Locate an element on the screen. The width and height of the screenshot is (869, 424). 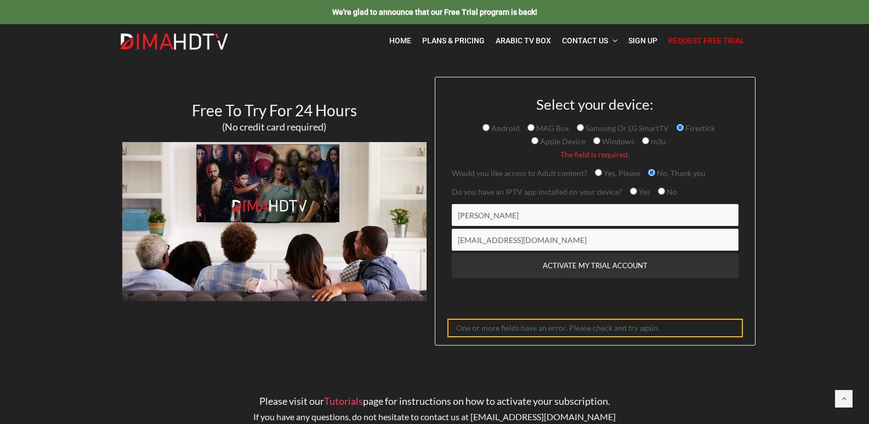
span: Home is located at coordinates (400, 41).